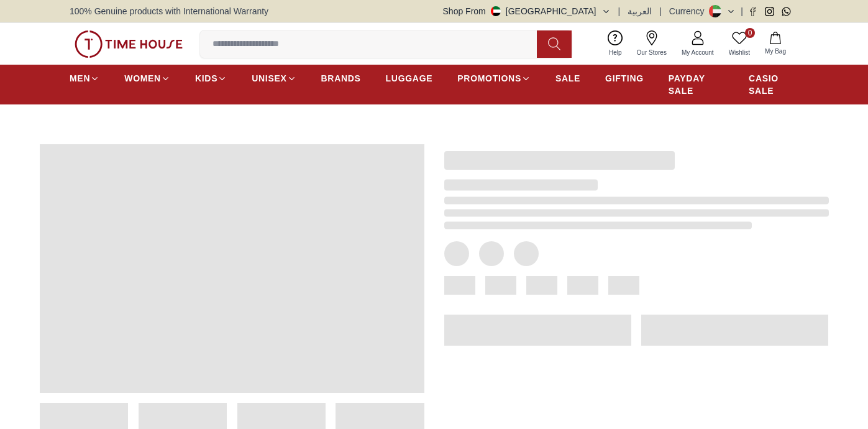  Describe the element at coordinates (568, 78) in the screenshot. I see `a: SALE` at that location.